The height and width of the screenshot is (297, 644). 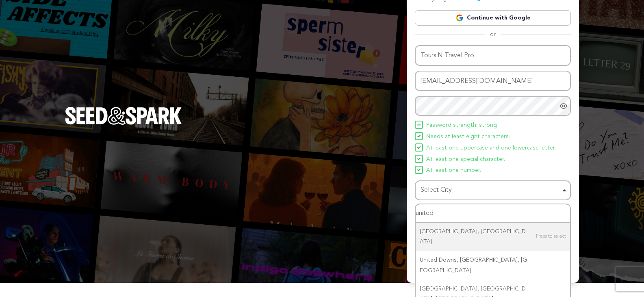 What do you see at coordinates (491, 190) in the screenshot?
I see `div: Select City` at bounding box center [491, 190].